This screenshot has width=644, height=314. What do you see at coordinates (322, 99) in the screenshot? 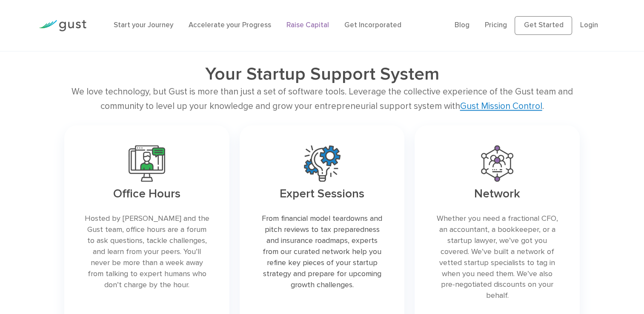
I see `div: We love technology, but Gust is more than just a set of software tools. Leverage the collective e...` at bounding box center [322, 99].